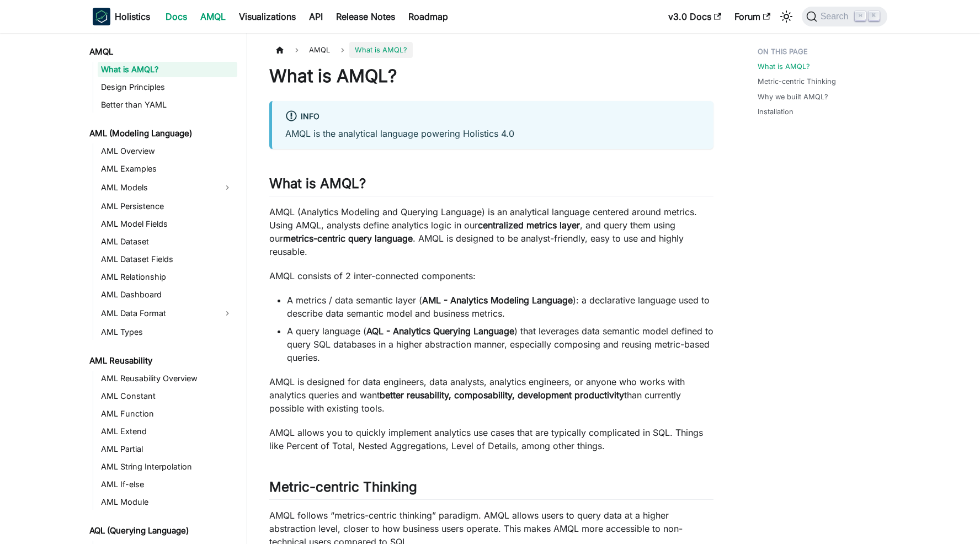  I want to click on span: AMQL, so click(320, 50).